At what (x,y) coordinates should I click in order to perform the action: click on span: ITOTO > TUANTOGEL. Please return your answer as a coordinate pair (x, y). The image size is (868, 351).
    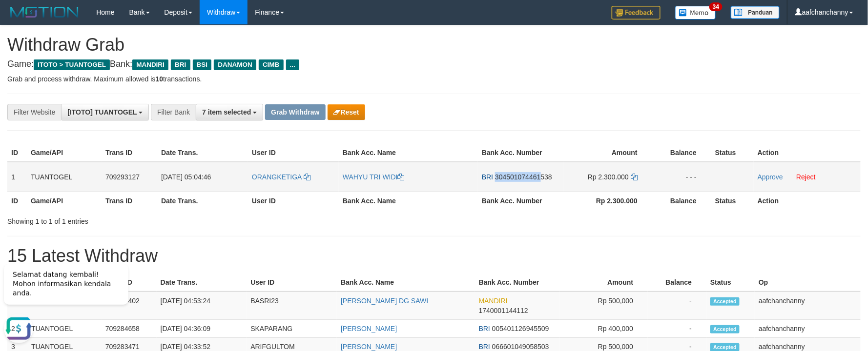
    Looking at the image, I should click on (72, 65).